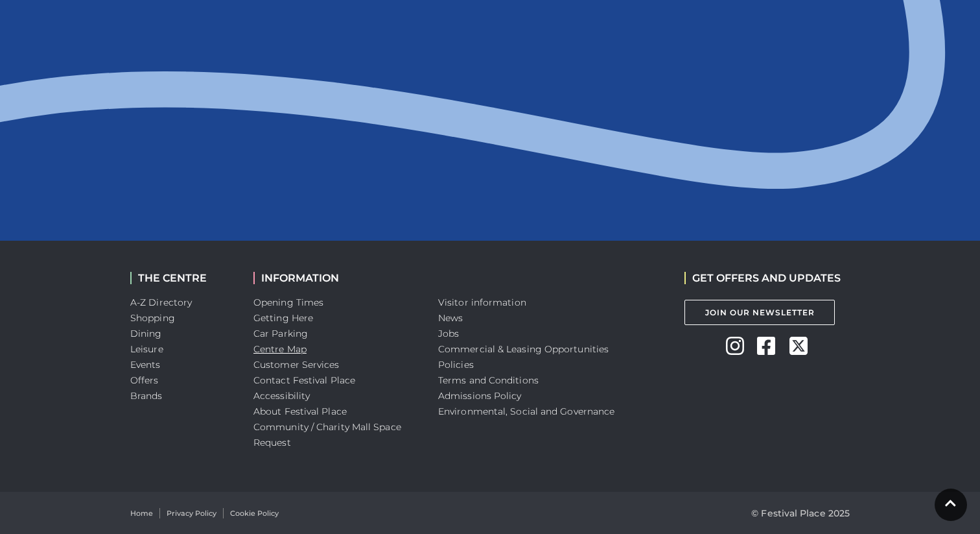 This screenshot has height=534, width=980. I want to click on a: Centre Map, so click(280, 349).